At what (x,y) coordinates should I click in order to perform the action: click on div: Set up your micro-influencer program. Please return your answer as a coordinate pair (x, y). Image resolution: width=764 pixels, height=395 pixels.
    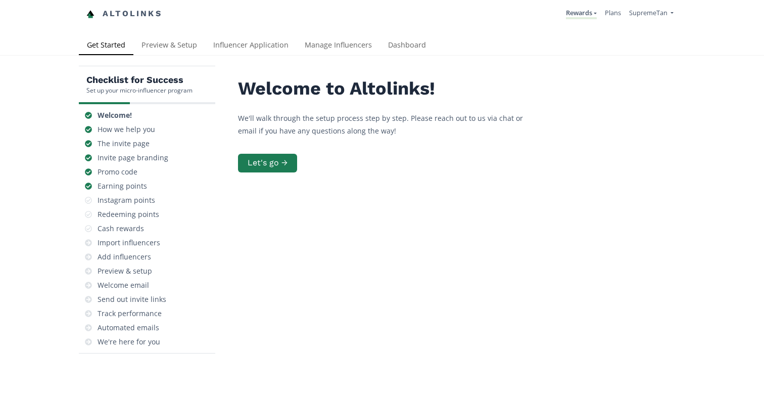
    Looking at the image, I should click on (139, 90).